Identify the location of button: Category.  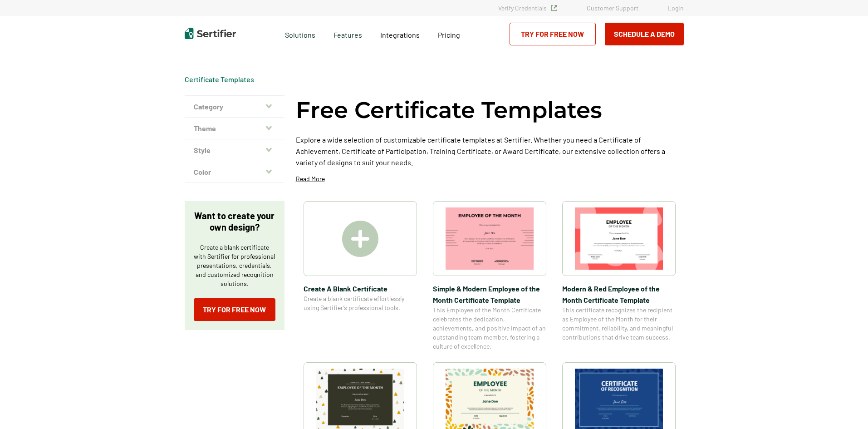
(235, 106).